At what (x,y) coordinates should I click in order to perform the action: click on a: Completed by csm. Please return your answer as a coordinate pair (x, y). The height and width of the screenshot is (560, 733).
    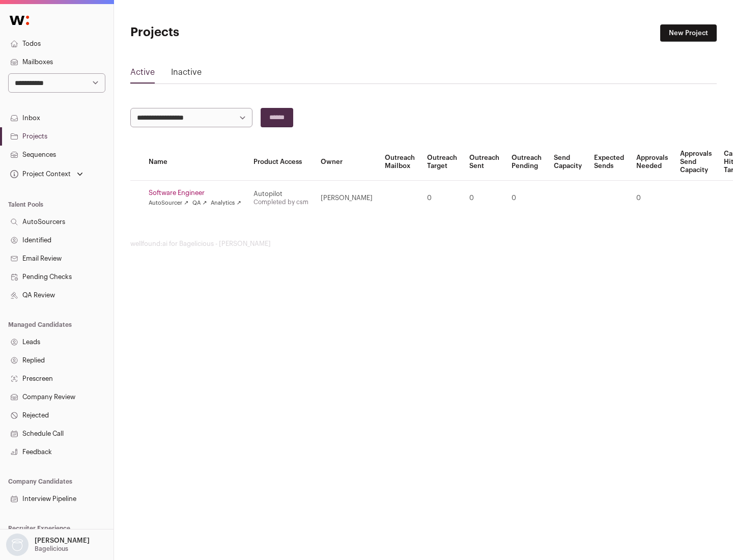
    Looking at the image, I should click on (281, 202).